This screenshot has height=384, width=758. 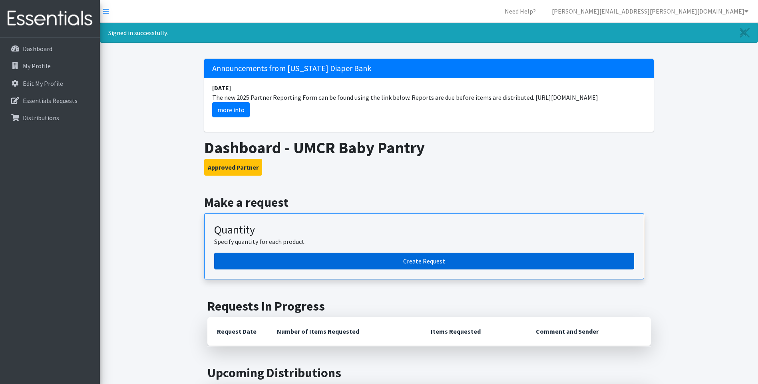 I want to click on h3: Quantity, so click(x=424, y=230).